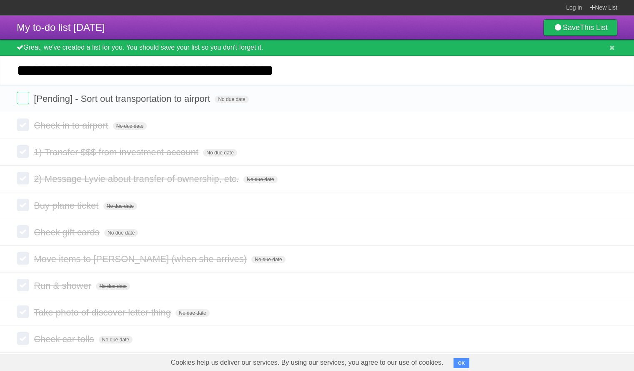 The width and height of the screenshot is (634, 371). What do you see at coordinates (123, 98) in the screenshot?
I see `span: [Pending] - Sort out transportation to airport` at bounding box center [123, 98].